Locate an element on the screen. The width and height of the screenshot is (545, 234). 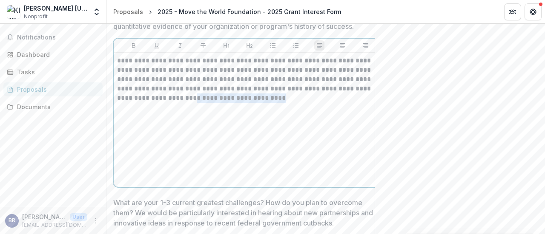
a: Documents is located at coordinates (53, 107).